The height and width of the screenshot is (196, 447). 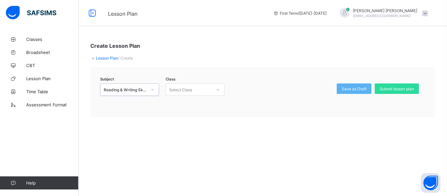 What do you see at coordinates (125, 58) in the screenshot?
I see `span: / Create` at bounding box center [125, 58].